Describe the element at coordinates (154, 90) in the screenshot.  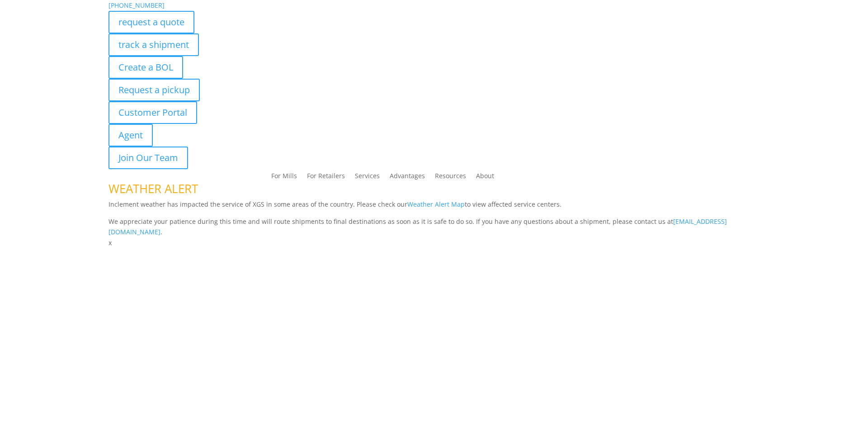
I see `a: Request a pickup` at that location.